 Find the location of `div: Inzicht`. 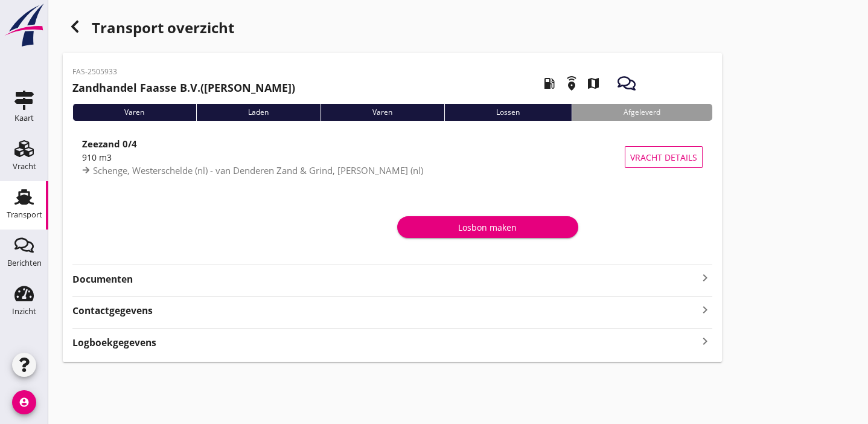

div: Inzicht is located at coordinates (25, 311).